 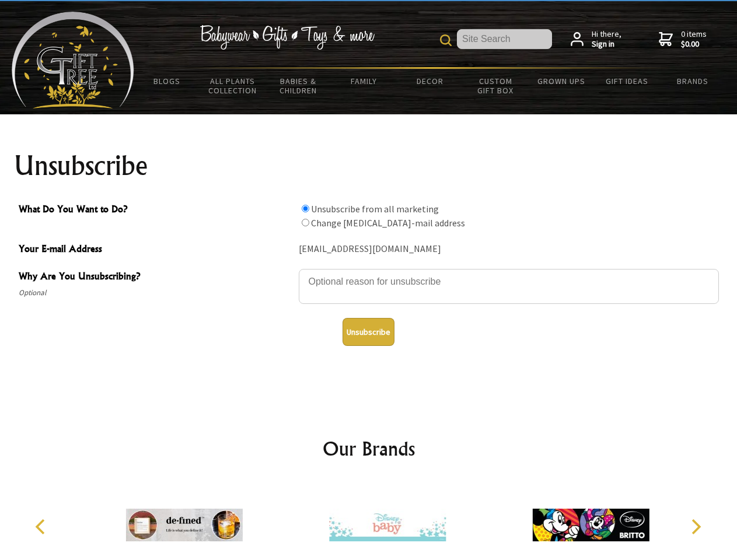 I want to click on span: What Do You Want to Do?, so click(x=156, y=210).